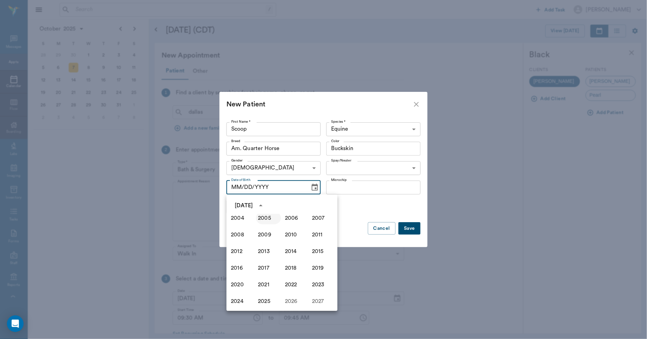 The width and height of the screenshot is (647, 339). What do you see at coordinates (241, 251) in the screenshot?
I see `button: 2012` at bounding box center [241, 251].